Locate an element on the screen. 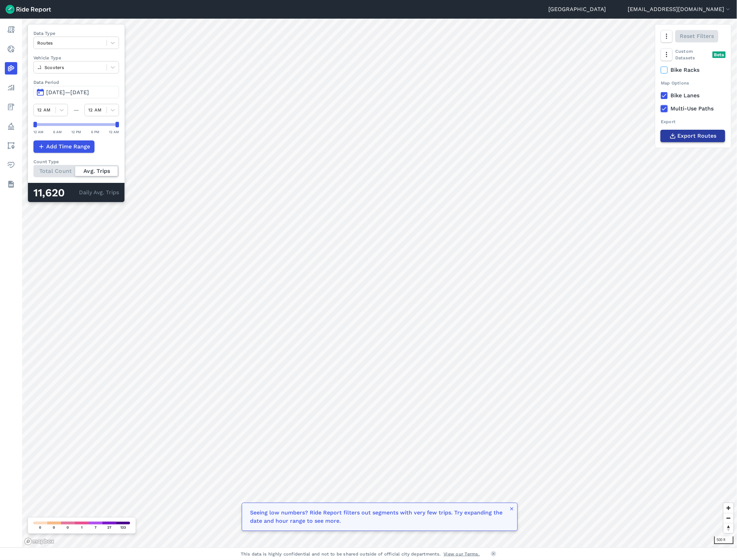 The image size is (737, 560). label: Data Type is located at coordinates (76, 33).